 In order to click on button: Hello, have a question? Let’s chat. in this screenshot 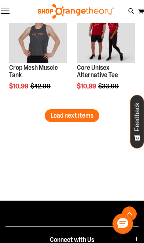, I will do `click(123, 224)`.